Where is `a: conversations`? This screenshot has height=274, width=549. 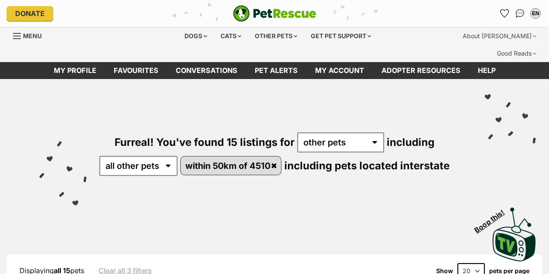
a: conversations is located at coordinates (207, 70).